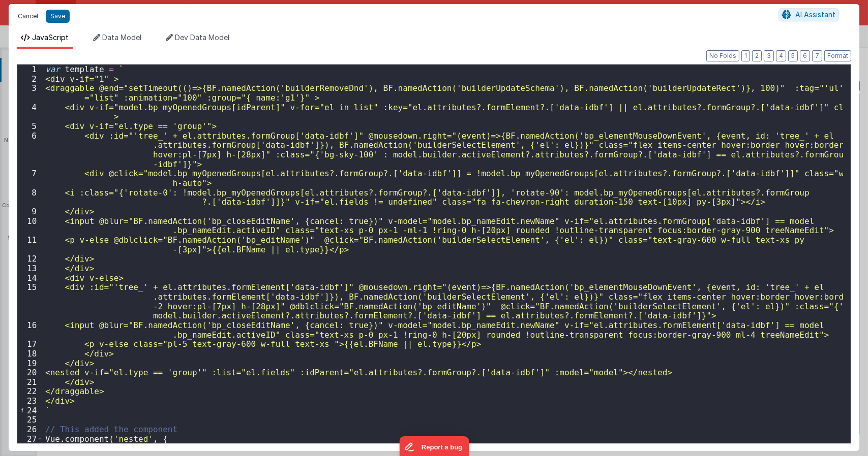  What do you see at coordinates (756, 56) in the screenshot?
I see `button: 2` at bounding box center [756, 56].